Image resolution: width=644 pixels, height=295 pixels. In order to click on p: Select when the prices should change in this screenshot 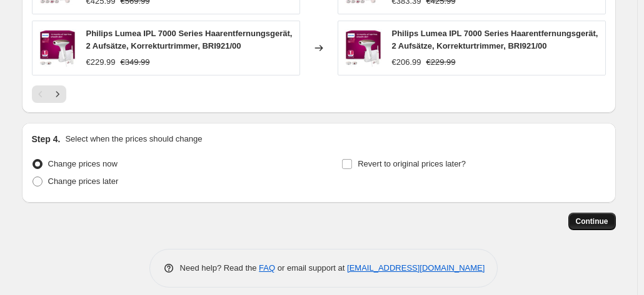, I will do `click(134, 139)`.